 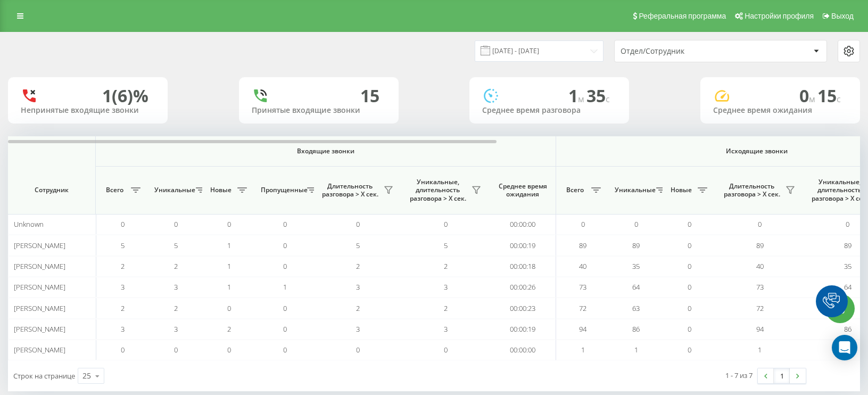 I want to click on div: 1 - 7 из 7, so click(x=739, y=375).